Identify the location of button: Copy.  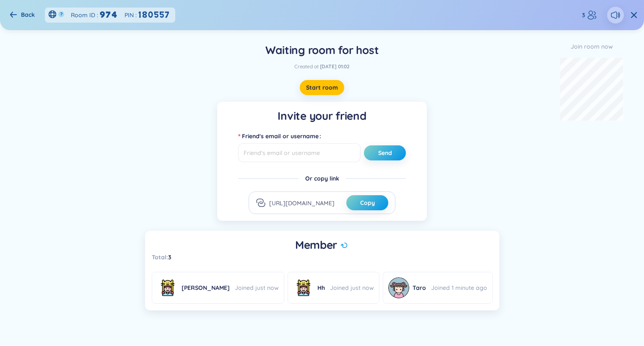
(367, 203).